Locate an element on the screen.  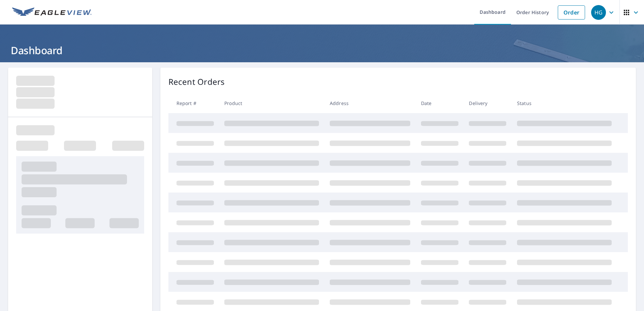
img: EV Logo is located at coordinates (52, 12).